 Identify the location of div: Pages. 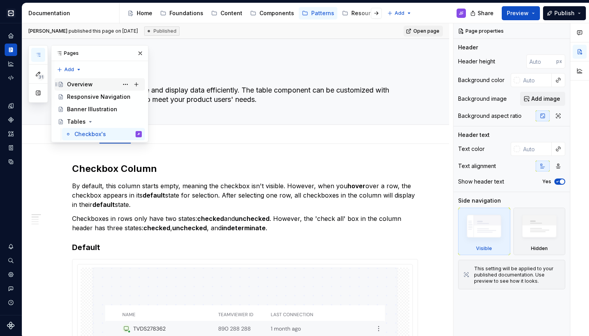
(100, 53).